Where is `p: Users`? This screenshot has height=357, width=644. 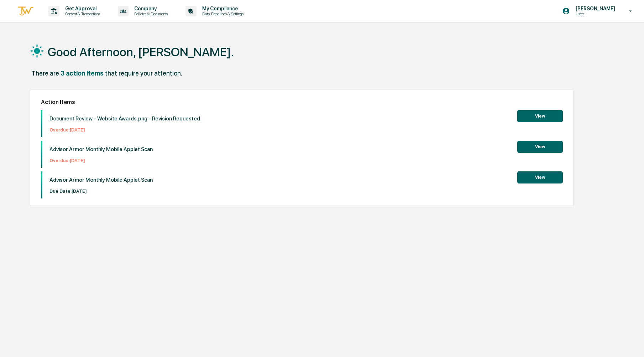
p: Users is located at coordinates (594, 14).